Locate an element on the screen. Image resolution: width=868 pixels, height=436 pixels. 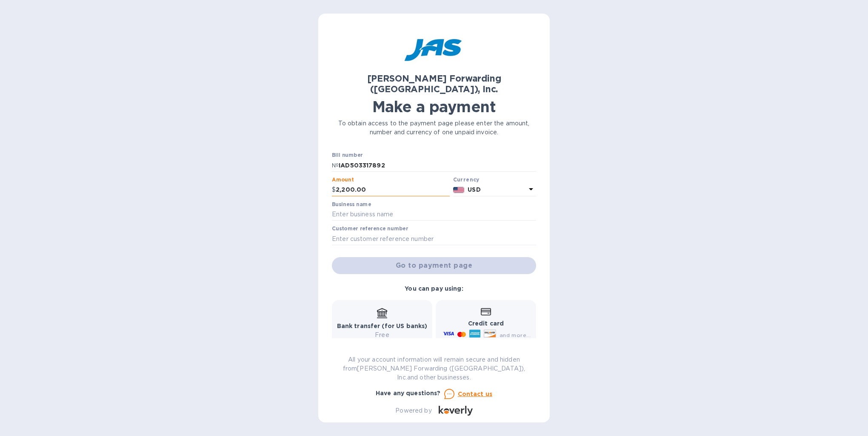
p: № is located at coordinates (335, 165).